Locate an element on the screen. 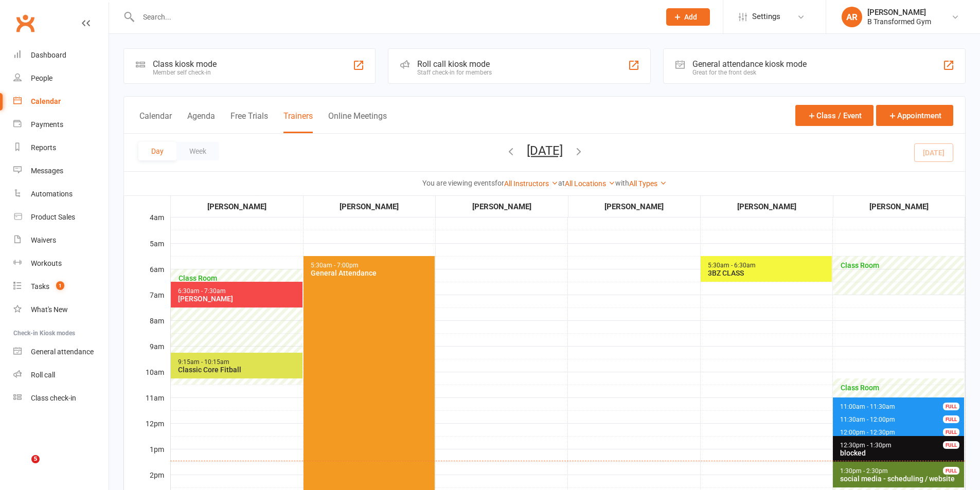 The width and height of the screenshot is (980, 490). div: General attendance is located at coordinates (62, 351).